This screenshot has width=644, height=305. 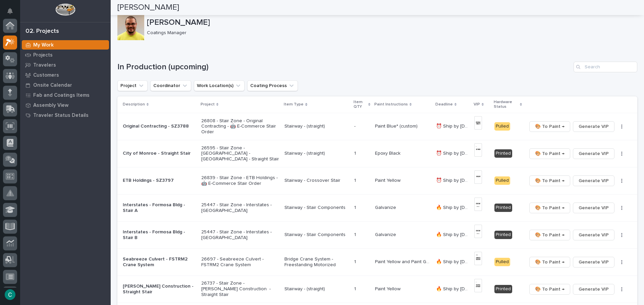 I want to click on p: Bridge Crane System - Freestanding Motorized, so click(x=316, y=262).